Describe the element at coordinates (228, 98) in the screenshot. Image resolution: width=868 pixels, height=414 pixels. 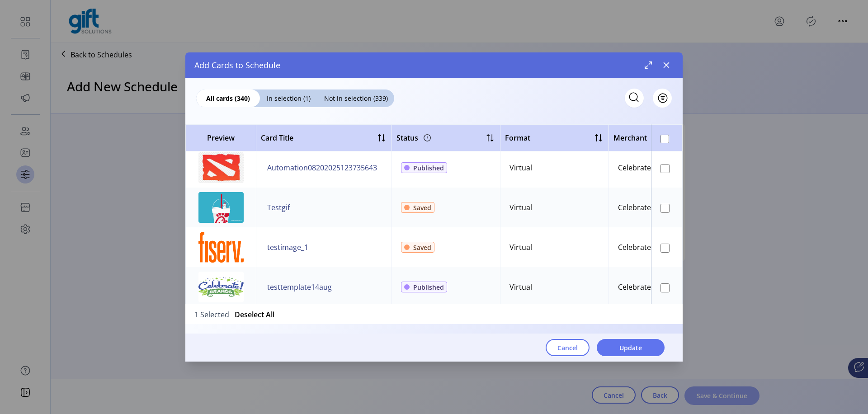
I see `span: All cards (340)` at that location.